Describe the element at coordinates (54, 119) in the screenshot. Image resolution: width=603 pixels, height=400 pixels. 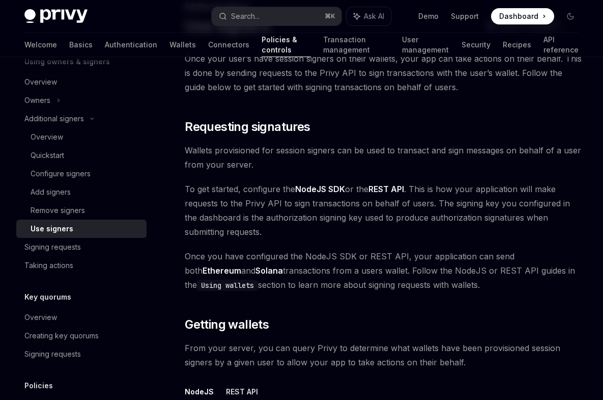
I see `div: Additional signers` at that location.